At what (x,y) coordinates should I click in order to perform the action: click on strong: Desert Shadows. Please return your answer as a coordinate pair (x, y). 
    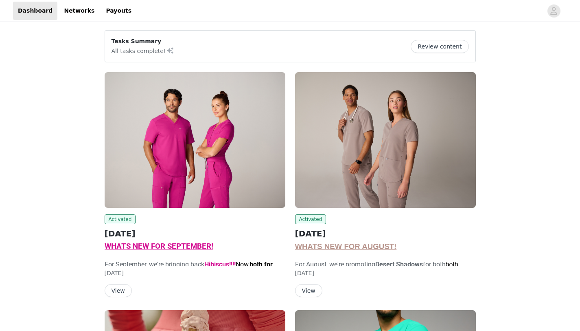
    Looking at the image, I should click on (399, 264).